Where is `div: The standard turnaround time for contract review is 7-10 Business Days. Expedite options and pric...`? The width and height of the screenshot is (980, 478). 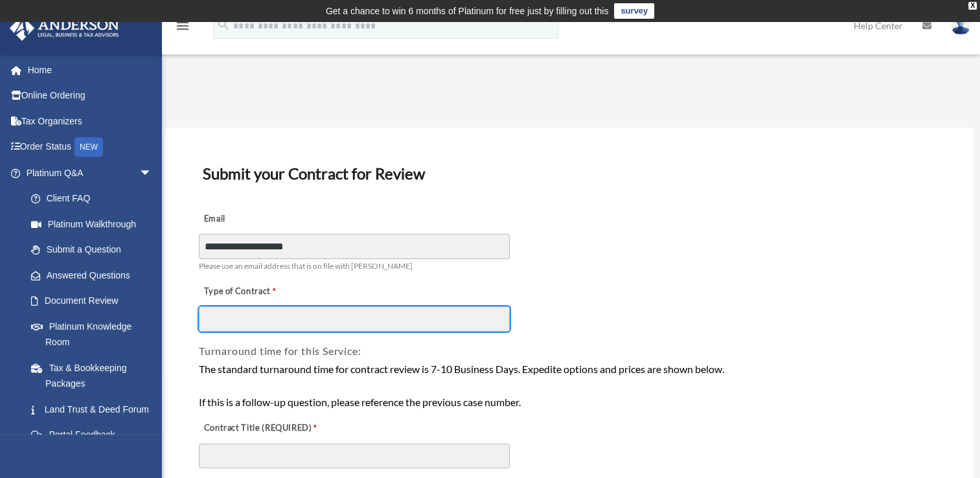 div: The standard turnaround time for contract review is 7-10 Business Days. Expedite options and pric... is located at coordinates (569, 386).